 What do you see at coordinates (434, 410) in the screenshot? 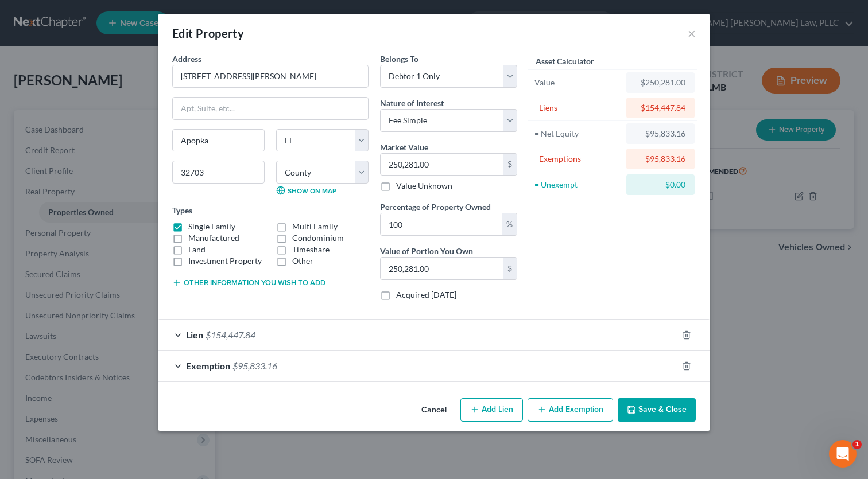
I see `button: Cancel` at bounding box center [434, 410].